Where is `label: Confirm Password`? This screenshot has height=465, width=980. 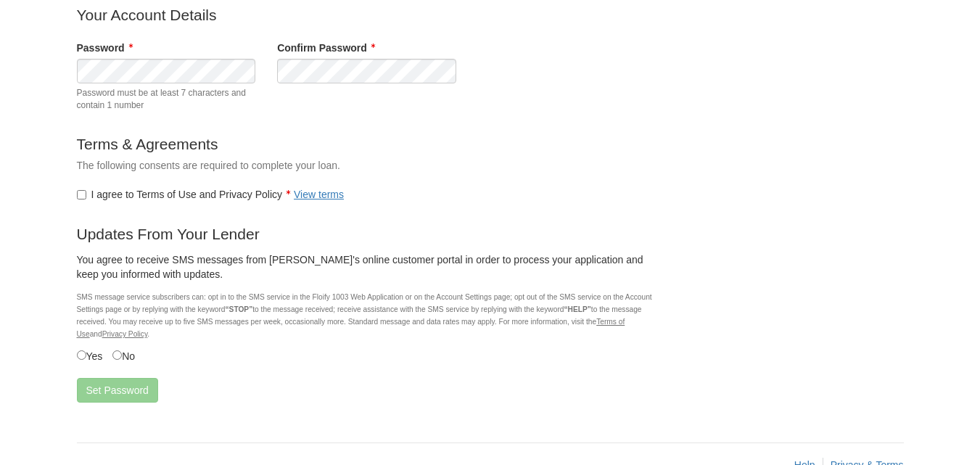 label: Confirm Password is located at coordinates (326, 48).